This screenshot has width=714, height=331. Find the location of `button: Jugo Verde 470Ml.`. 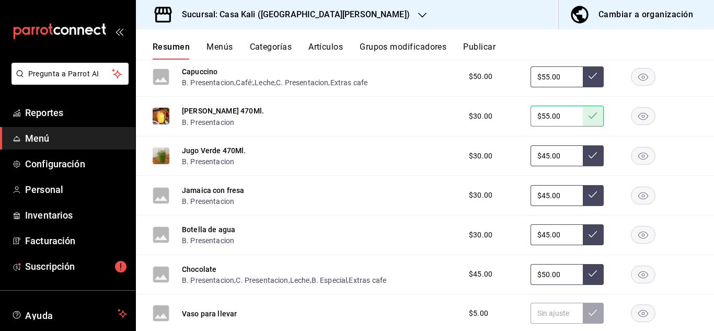

button: Jugo Verde 470Ml. is located at coordinates (214, 150).